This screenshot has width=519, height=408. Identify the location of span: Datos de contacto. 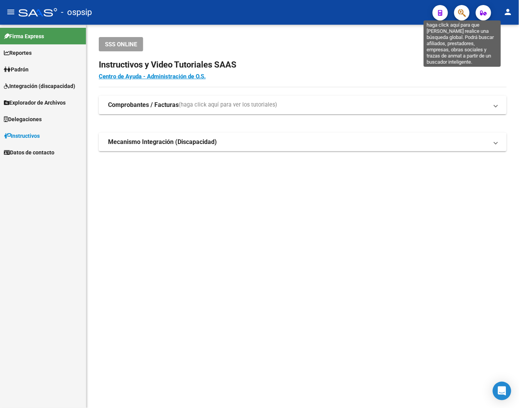
(29, 152).